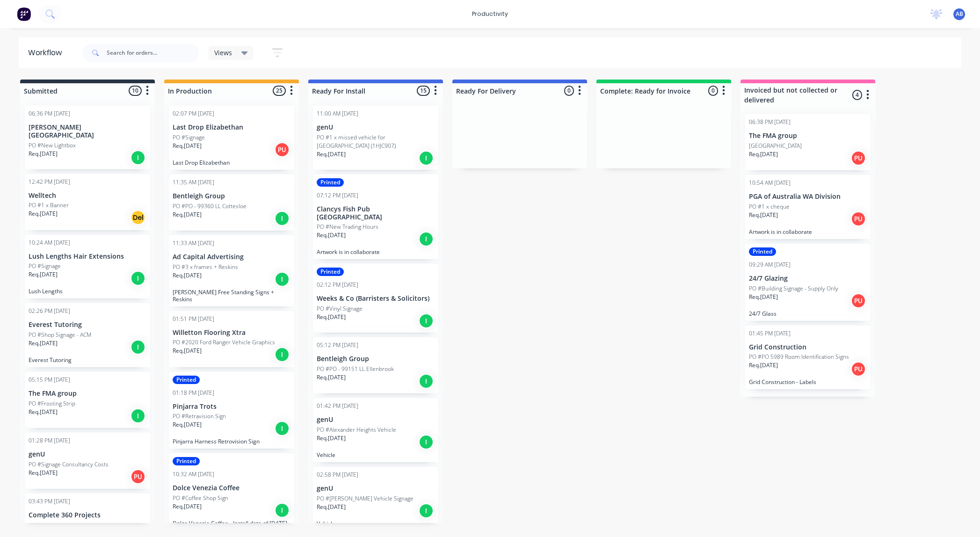 This screenshot has width=980, height=537. What do you see at coordinates (808, 278) in the screenshot?
I see `p: 24/7 Glazing` at bounding box center [808, 278].